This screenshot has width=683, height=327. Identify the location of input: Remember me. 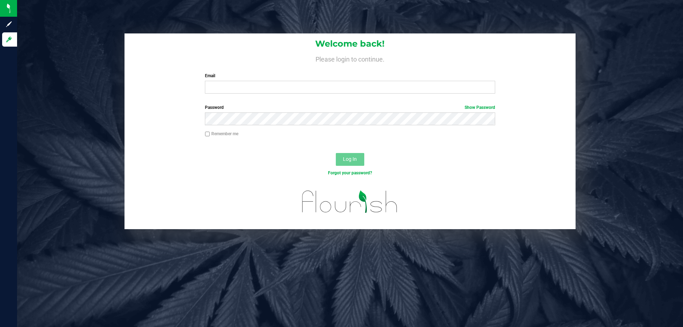
(207, 134).